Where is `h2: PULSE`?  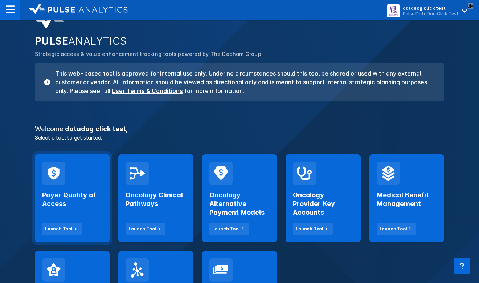
h2: PULSE is located at coordinates (240, 41).